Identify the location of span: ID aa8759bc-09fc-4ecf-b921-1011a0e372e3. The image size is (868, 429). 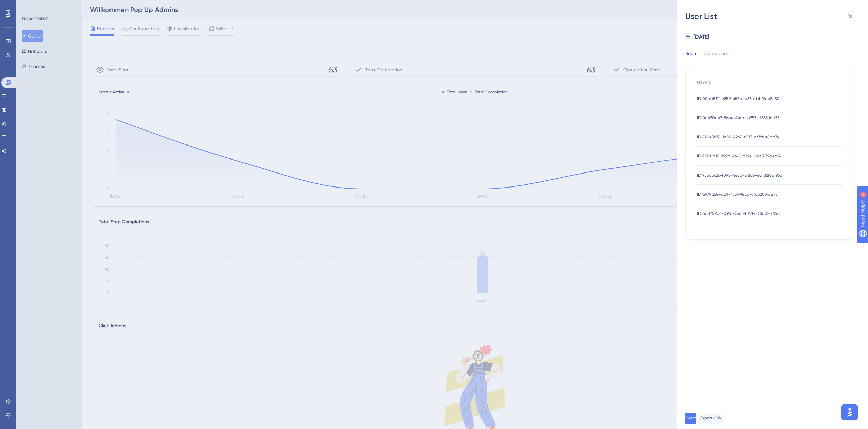
(739, 213).